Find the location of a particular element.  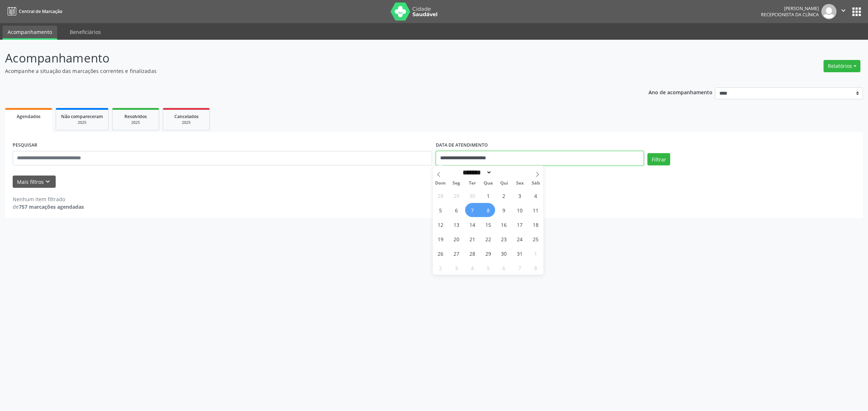

span: Outubro 12, 2025 is located at coordinates (440, 224).